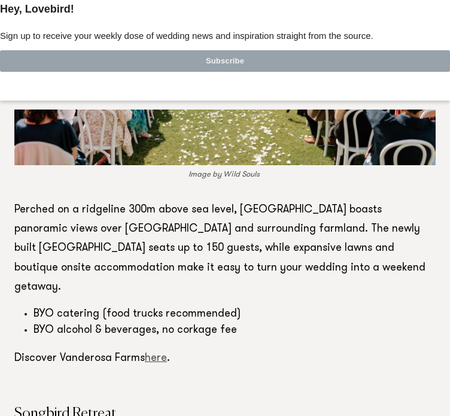 The width and height of the screenshot is (450, 416). Describe the element at coordinates (235, 331) in the screenshot. I see `li: BYO alcohol & beverages, no corkage fee` at that location.